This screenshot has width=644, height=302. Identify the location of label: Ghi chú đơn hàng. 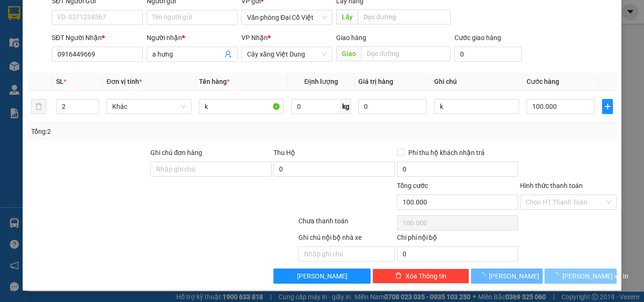
(176, 153).